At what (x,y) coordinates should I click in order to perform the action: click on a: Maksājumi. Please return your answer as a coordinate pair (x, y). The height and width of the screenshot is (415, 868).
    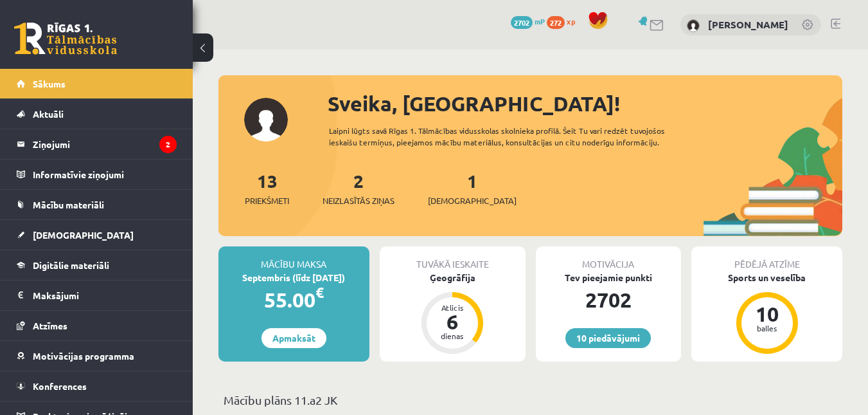
    Looking at the image, I should click on (97, 295).